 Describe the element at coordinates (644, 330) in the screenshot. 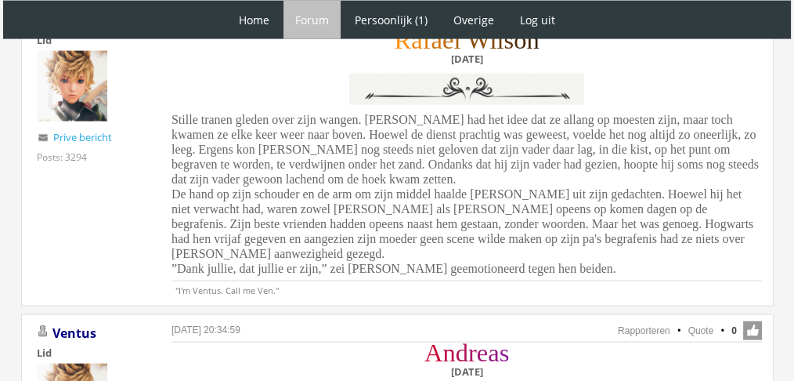

I see `a: Rapporteren` at that location.